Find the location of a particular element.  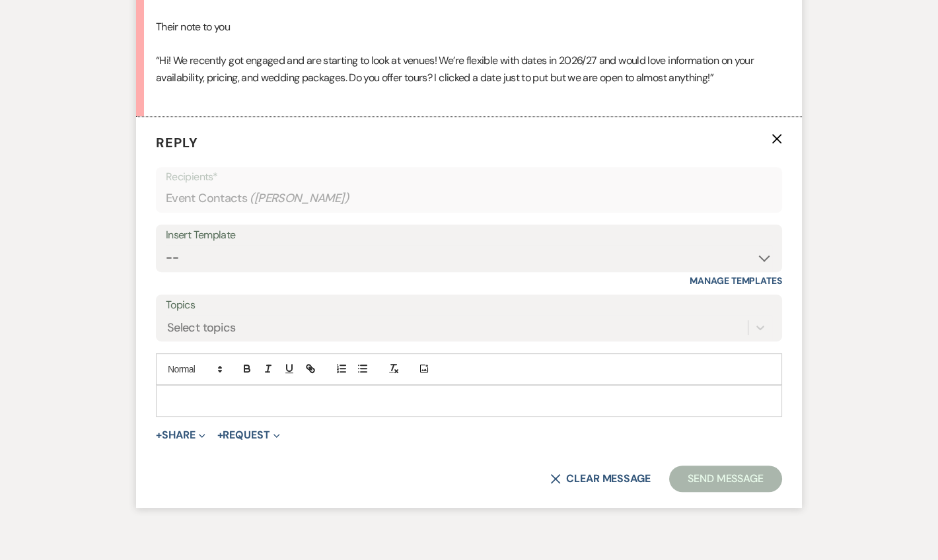

p: Recipients* is located at coordinates (469, 177).